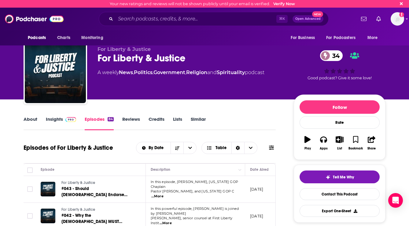  I want to click on div: Play, so click(307, 149).